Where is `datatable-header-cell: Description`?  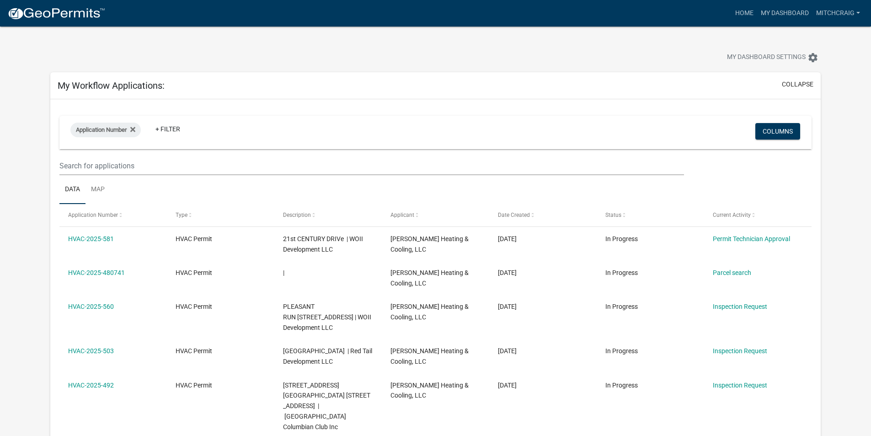 datatable-header-cell: Description is located at coordinates (328, 215).